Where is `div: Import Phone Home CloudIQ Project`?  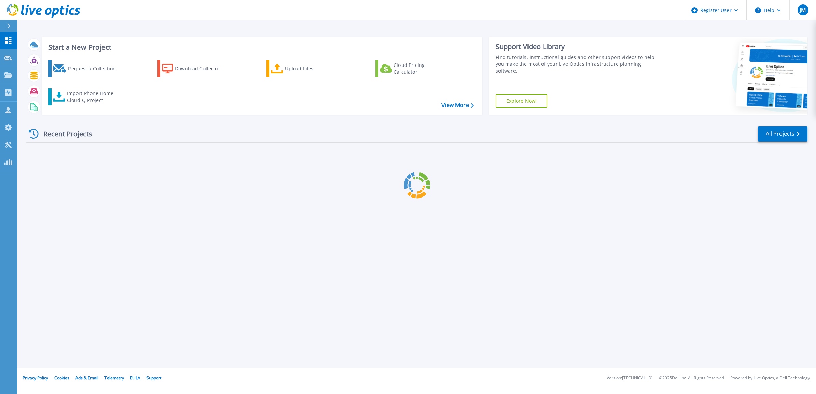 div: Import Phone Home CloudIQ Project is located at coordinates (94, 97).